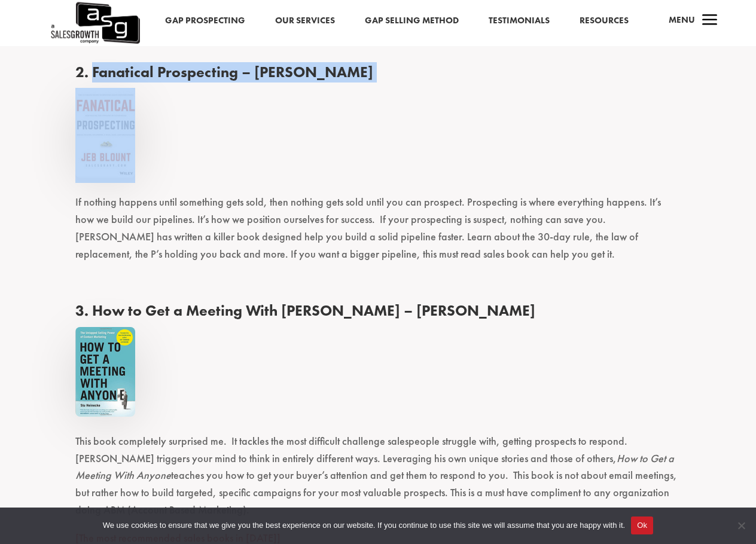 The width and height of the screenshot is (756, 544). Describe the element at coordinates (604, 21) in the screenshot. I see `a: Resources` at that location.